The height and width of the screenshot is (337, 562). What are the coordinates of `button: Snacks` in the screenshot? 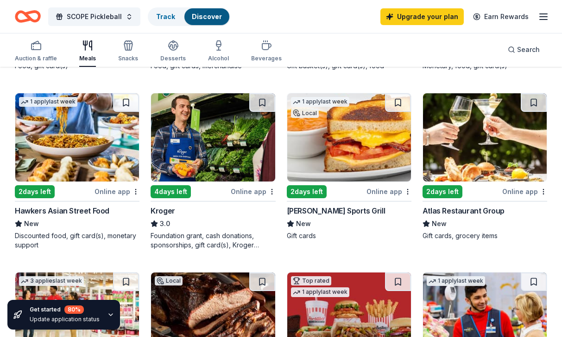 It's located at (128, 51).